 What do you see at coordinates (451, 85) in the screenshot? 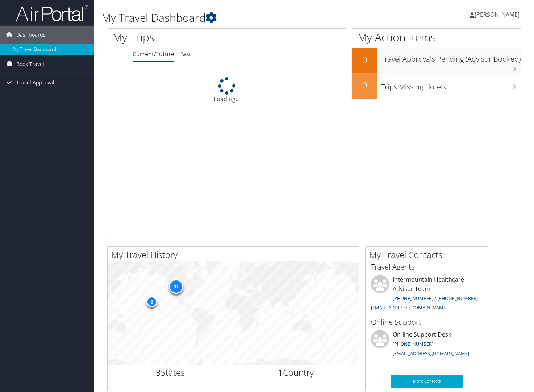
I see `h3: Trips Missing Hotels` at bounding box center [451, 85].